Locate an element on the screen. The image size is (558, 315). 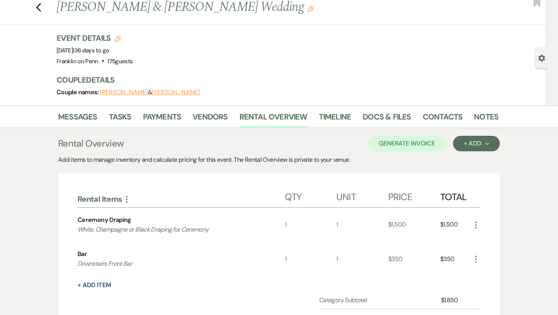
div: Price is located at coordinates (414, 195).